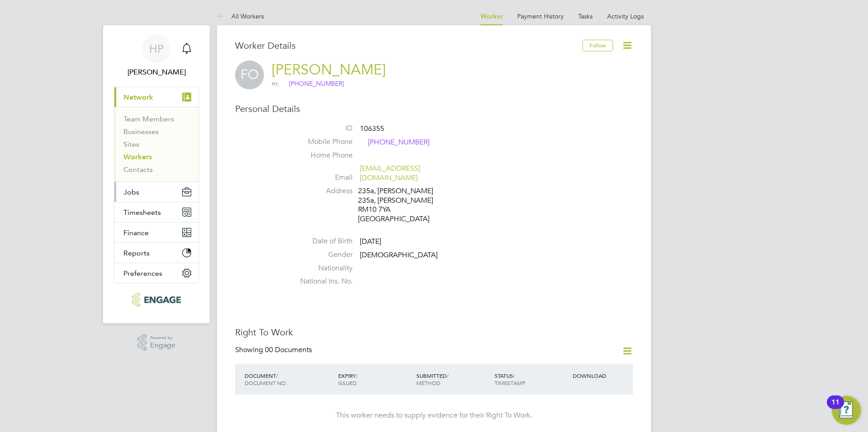  Describe the element at coordinates (374, 379) in the screenshot. I see `div: EXPIRY` at that location.